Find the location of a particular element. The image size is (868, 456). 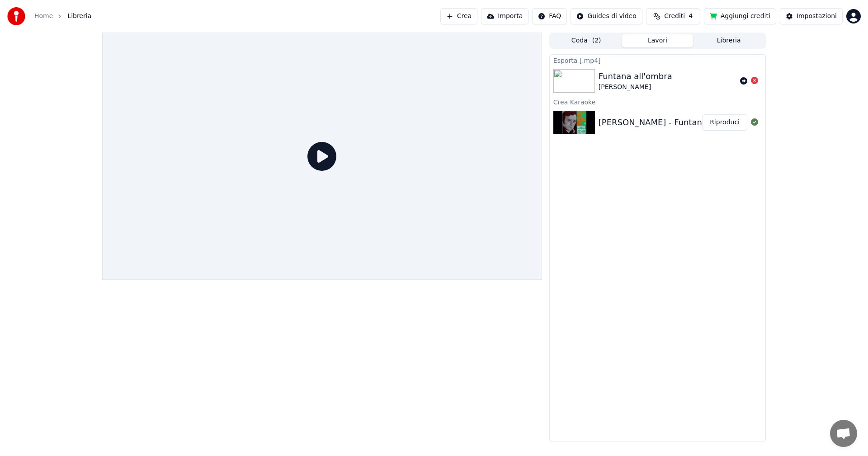

button: FAQ is located at coordinates (549, 16).